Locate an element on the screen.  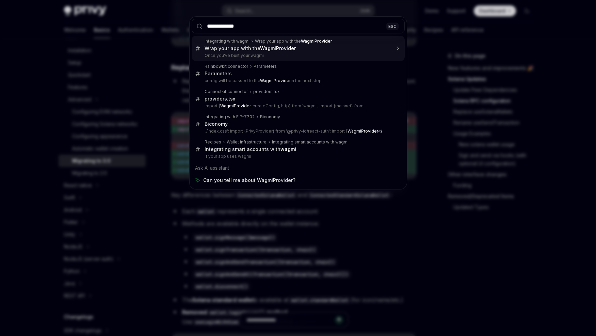
div: Integrating with wagmi is located at coordinates (227, 41).